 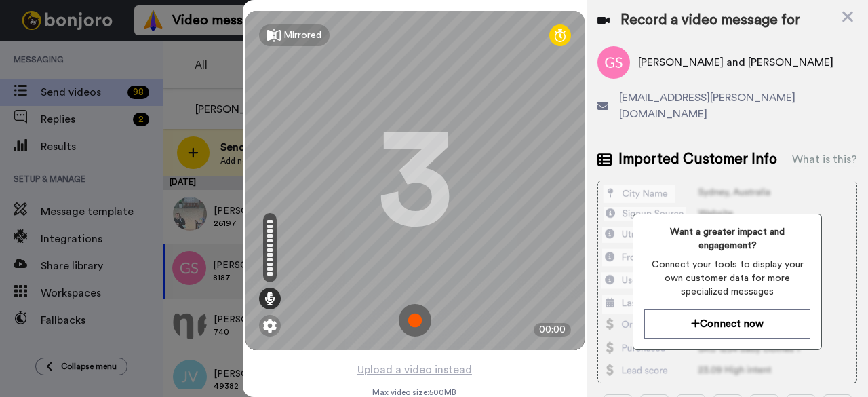 I want to click on button: Upload a video instead, so click(x=414, y=369).